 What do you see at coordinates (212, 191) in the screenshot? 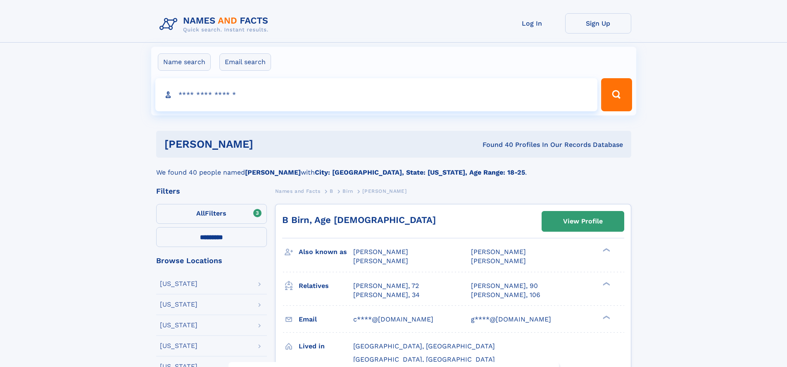
I see `div: Filters` at bounding box center [212, 191].